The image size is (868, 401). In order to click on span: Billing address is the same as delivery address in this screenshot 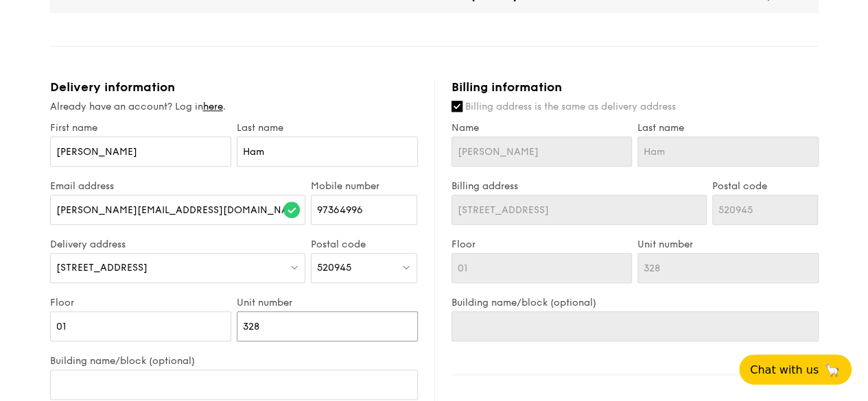, I will do `click(570, 106)`.